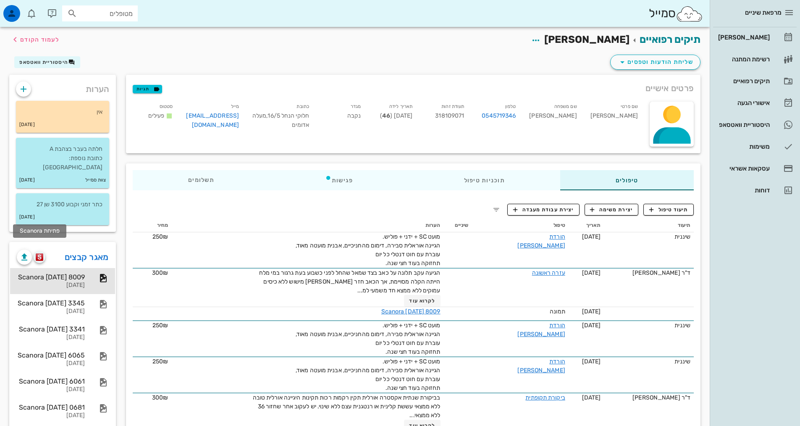 Image resolution: width=800 pixels, height=426 pixels. I want to click on div: סמייל, so click(676, 13).